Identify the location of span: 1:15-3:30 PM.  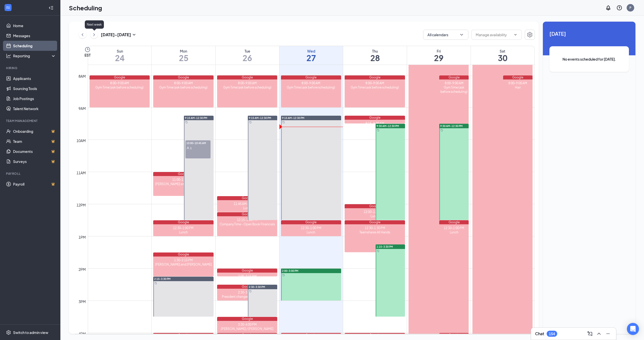
(384, 247).